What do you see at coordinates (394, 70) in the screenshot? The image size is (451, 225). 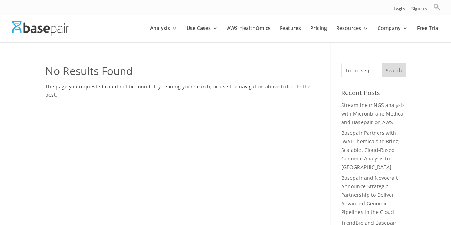 I see `input: Search` at bounding box center [394, 70].